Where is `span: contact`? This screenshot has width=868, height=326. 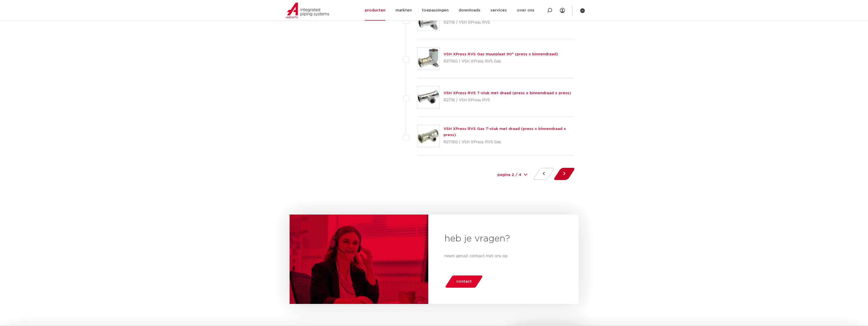
span: contact is located at coordinates (463, 281).